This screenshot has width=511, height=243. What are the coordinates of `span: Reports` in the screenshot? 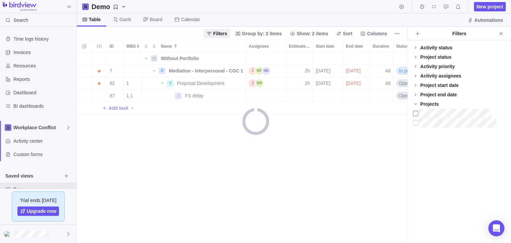 It's located at (44, 79).